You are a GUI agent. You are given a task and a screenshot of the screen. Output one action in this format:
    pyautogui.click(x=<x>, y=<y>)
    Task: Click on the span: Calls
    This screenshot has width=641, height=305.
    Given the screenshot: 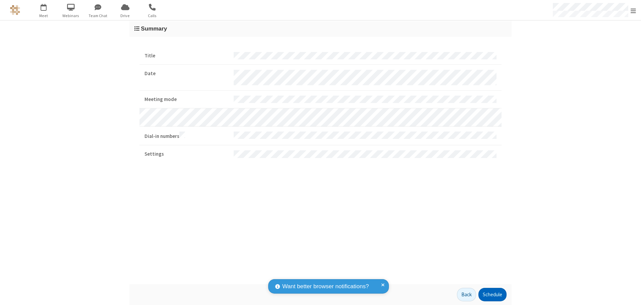 What is the action you would take?
    pyautogui.click(x=152, y=16)
    